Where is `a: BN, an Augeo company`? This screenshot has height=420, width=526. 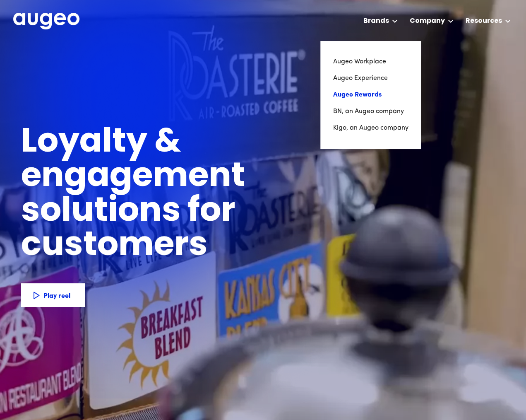 a: BN, an Augeo company is located at coordinates (370, 111).